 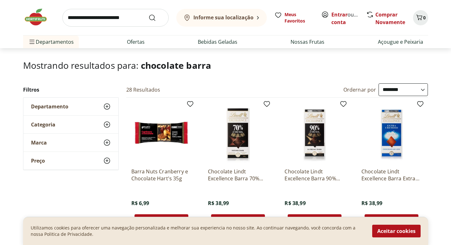 I want to click on button: Aceitar cookies, so click(x=397, y=231).